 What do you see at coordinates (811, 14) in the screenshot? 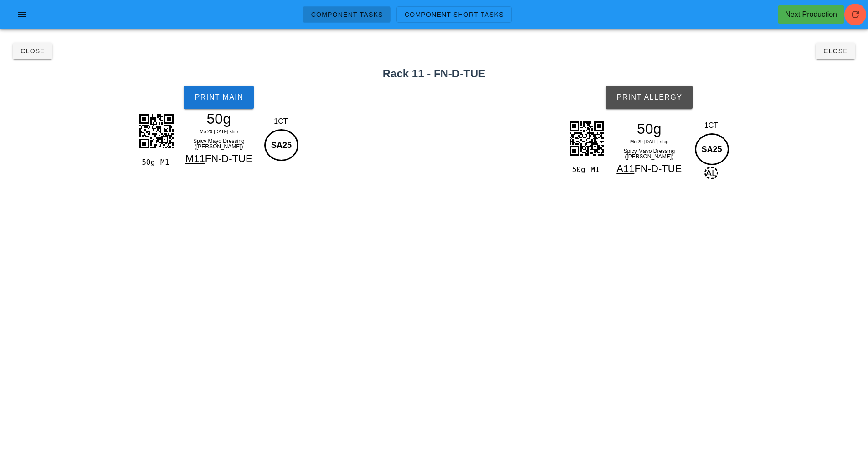
I see `div: Next Production` at bounding box center [811, 14].